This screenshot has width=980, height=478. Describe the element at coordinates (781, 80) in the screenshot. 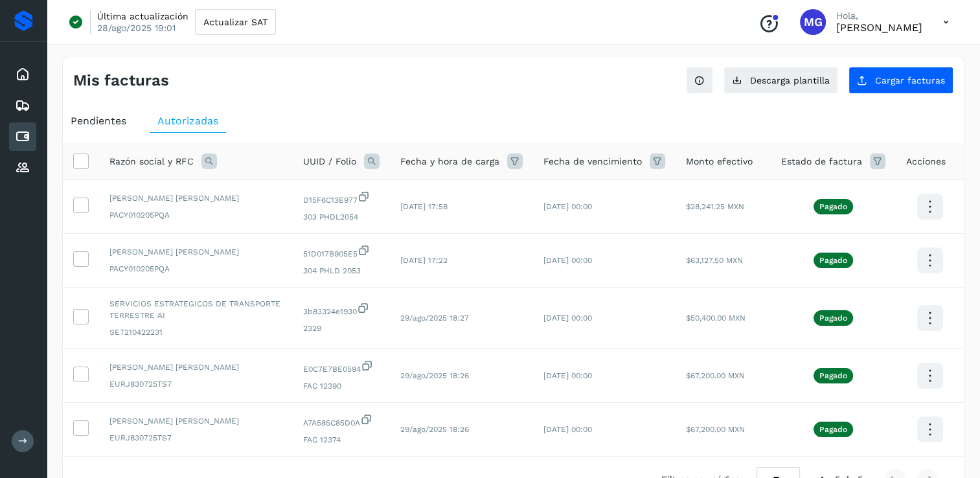

I see `a: Descarga plantilla` at that location.